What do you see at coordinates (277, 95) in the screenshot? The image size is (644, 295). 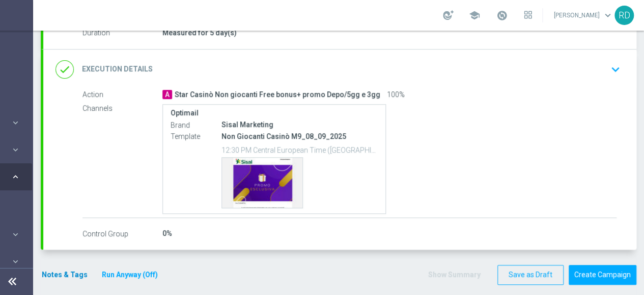 I see `span: Star Casinò Non giocanti Free bonus+ promo Depo/5gg e 3gg` at bounding box center [277, 95].